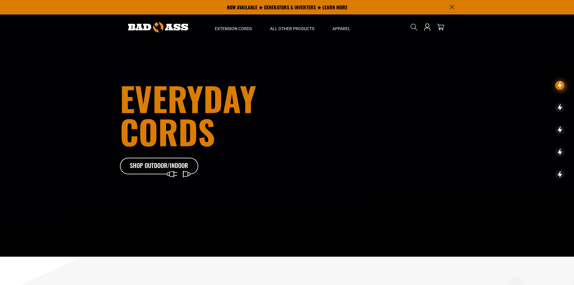 The image size is (574, 285). What do you see at coordinates (233, 27) in the screenshot?
I see `summary: Extension Cords` at bounding box center [233, 27].